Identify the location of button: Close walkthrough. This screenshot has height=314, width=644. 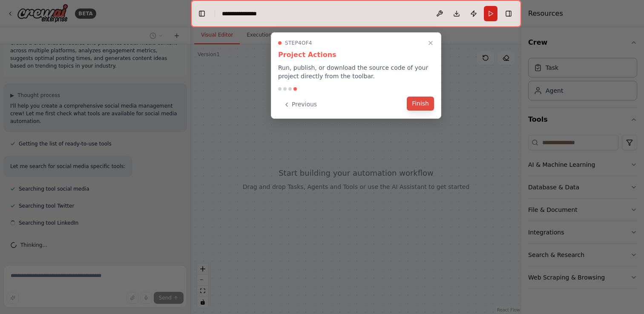
(431, 43).